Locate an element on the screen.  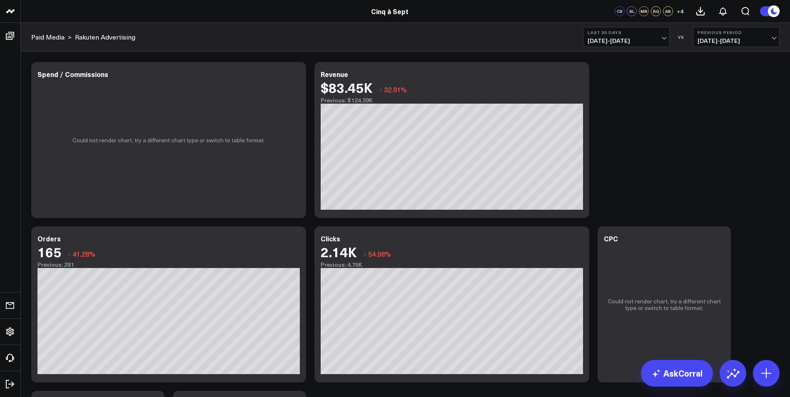
a: Rakuten Advertising is located at coordinates (105, 37).